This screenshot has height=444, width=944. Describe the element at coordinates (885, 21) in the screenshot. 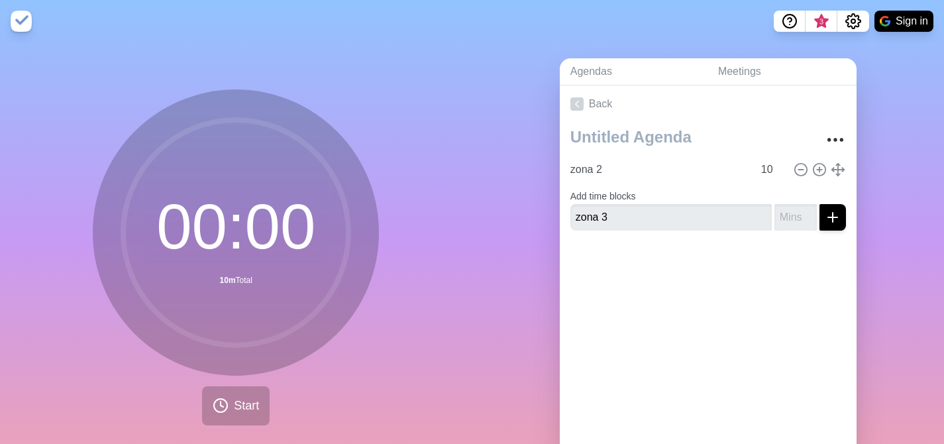

I see `img: google logo` at that location.